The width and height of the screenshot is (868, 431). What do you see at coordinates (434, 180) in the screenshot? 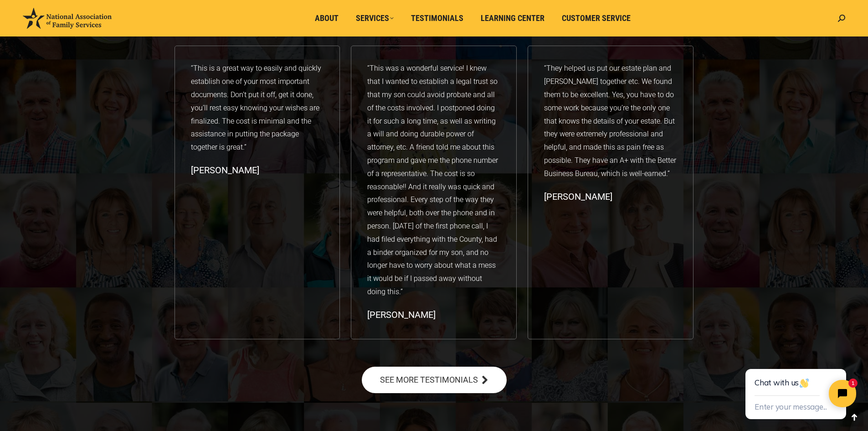
I see `div: “This was a wonderful service! I knew that I wanted to establish a legal trust so that my son cou...` at bounding box center [434, 180].